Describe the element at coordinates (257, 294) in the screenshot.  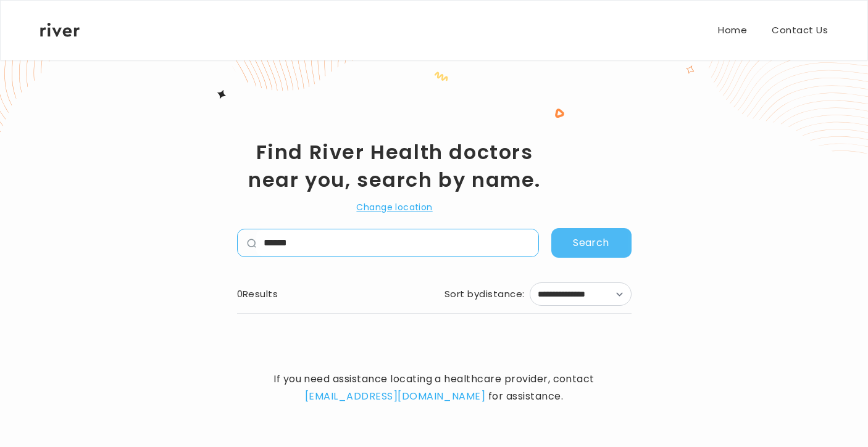
I see `div: 0 Results` at that location.